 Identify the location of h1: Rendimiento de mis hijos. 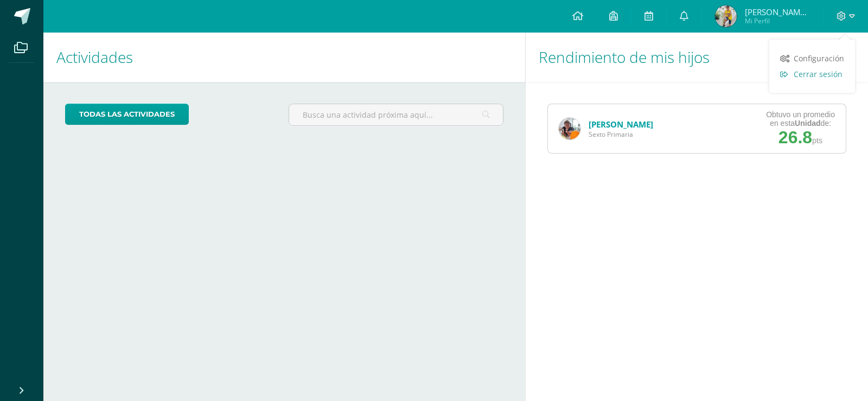
(696, 57).